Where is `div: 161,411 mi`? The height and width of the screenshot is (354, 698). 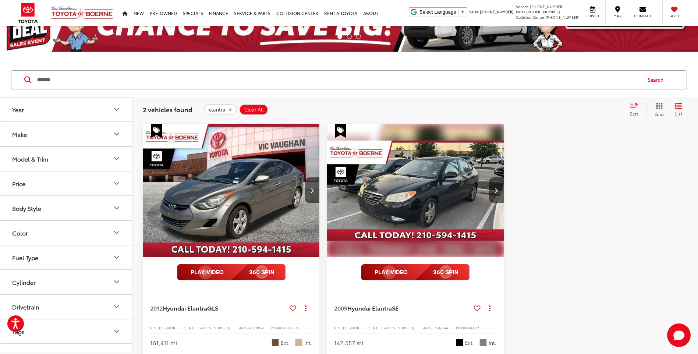 div: 161,411 mi is located at coordinates (163, 343).